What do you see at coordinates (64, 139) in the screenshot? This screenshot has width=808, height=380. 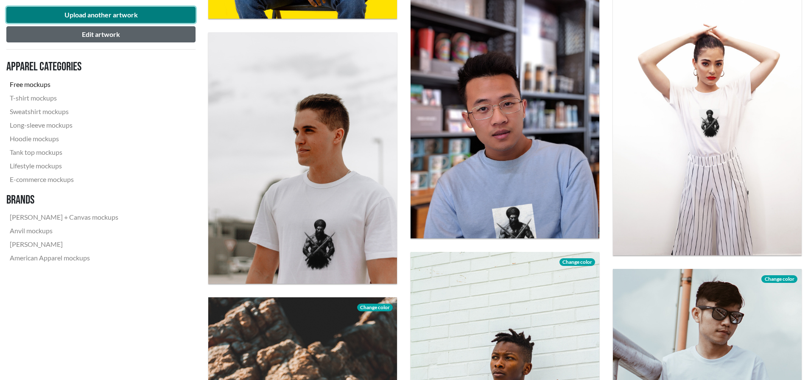 I see `a: Hoodie mockups` at bounding box center [64, 139].